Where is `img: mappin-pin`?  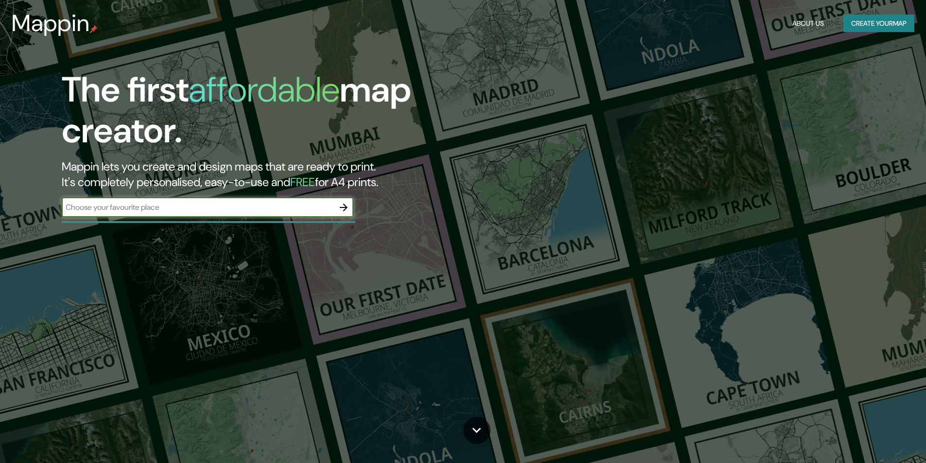 img: mappin-pin is located at coordinates (94, 29).